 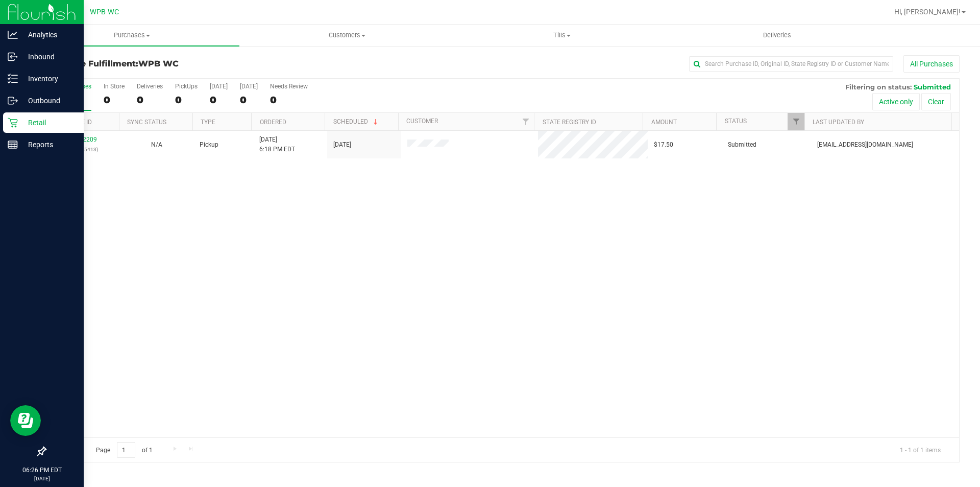 What do you see at coordinates (124, 449) in the screenshot?
I see `span: Page of 1` at bounding box center [124, 449].